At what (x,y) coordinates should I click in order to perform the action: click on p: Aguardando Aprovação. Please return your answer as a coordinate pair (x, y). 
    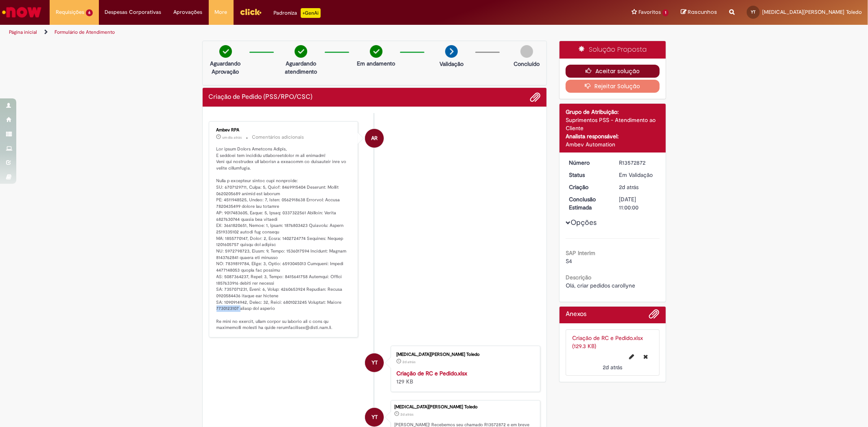
    Looking at the image, I should click on (225, 67).